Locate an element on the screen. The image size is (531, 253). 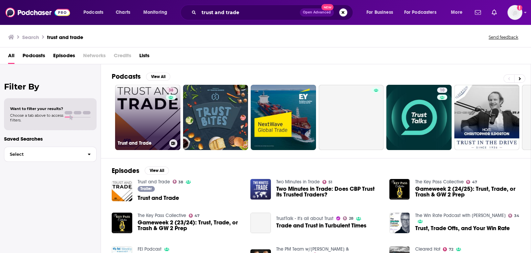
button: Open AdvancedNew is located at coordinates (317, 12).